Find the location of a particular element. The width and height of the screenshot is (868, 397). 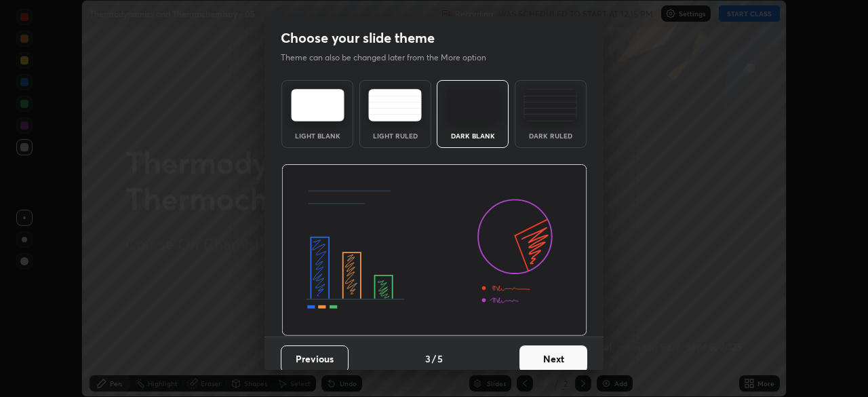

button: Previous is located at coordinates (315, 359).